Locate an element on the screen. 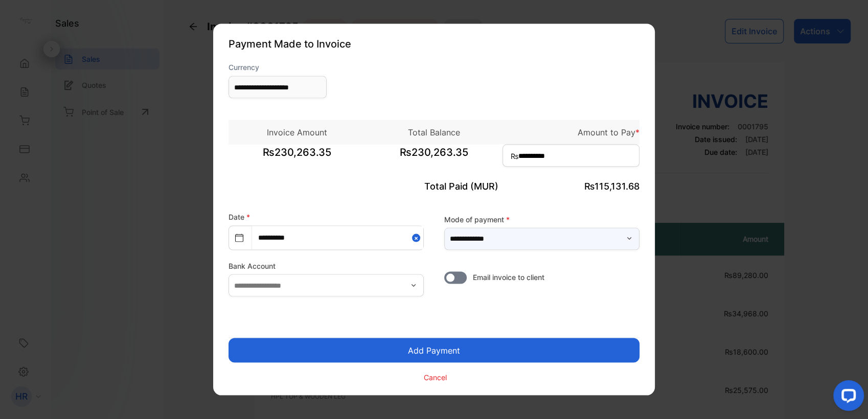  p: Total Balance is located at coordinates (434, 132).